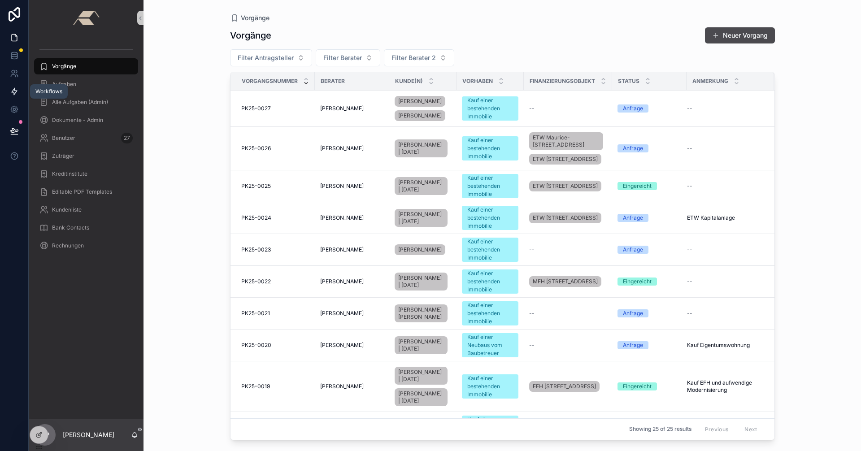  Describe the element at coordinates (86, 84) in the screenshot. I see `a: Aufgaben` at that location.